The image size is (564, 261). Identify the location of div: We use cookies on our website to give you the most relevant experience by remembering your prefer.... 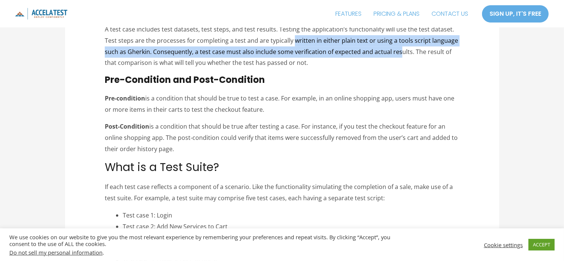
(200, 244).